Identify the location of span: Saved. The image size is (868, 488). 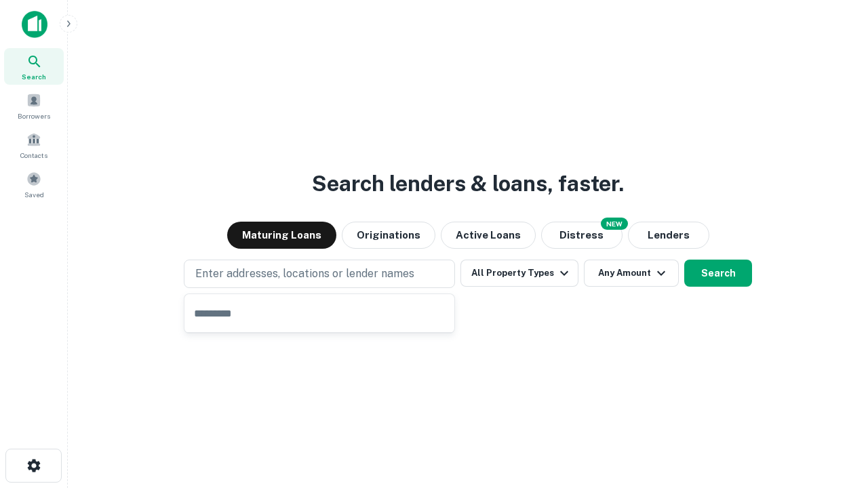
(34, 195).